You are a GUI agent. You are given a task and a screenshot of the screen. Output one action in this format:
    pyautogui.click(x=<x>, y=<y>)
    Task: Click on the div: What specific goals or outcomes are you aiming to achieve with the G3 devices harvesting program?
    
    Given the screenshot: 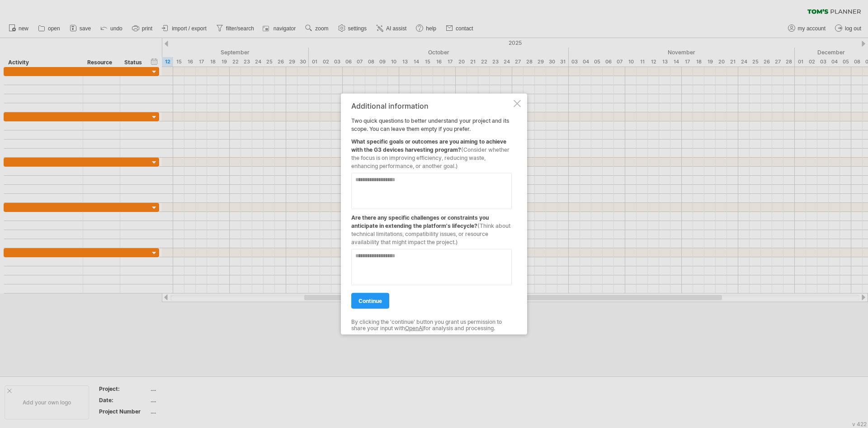 What is the action you would take?
    pyautogui.click(x=431, y=151)
    